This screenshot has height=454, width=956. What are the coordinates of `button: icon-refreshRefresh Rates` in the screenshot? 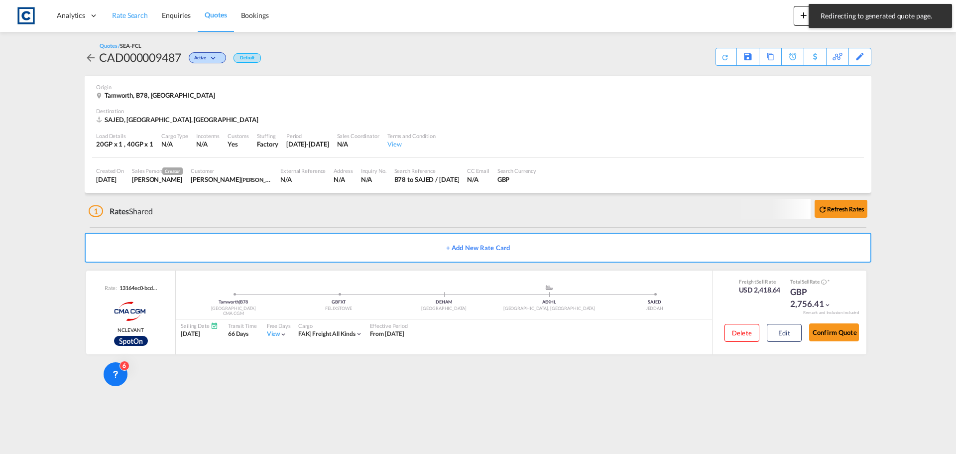 It's located at (841, 209).